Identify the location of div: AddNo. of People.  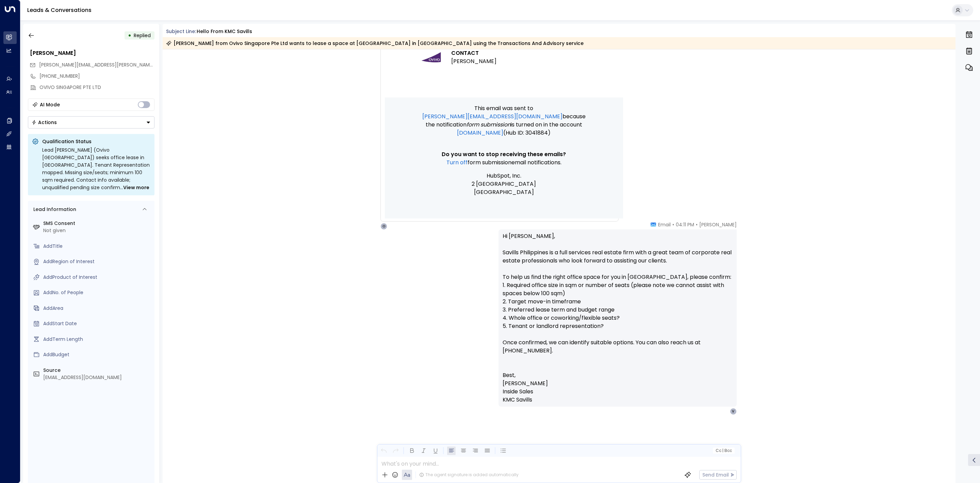
(98, 293).